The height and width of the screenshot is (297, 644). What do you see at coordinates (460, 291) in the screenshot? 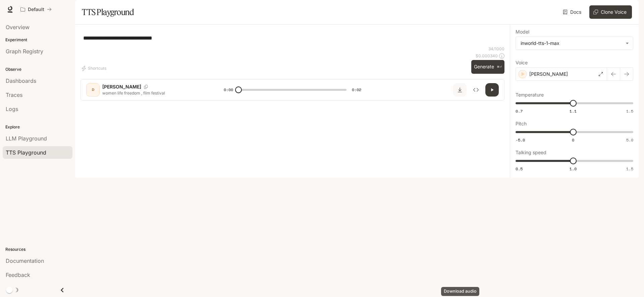
I see `div: Download audio` at bounding box center [460, 291].